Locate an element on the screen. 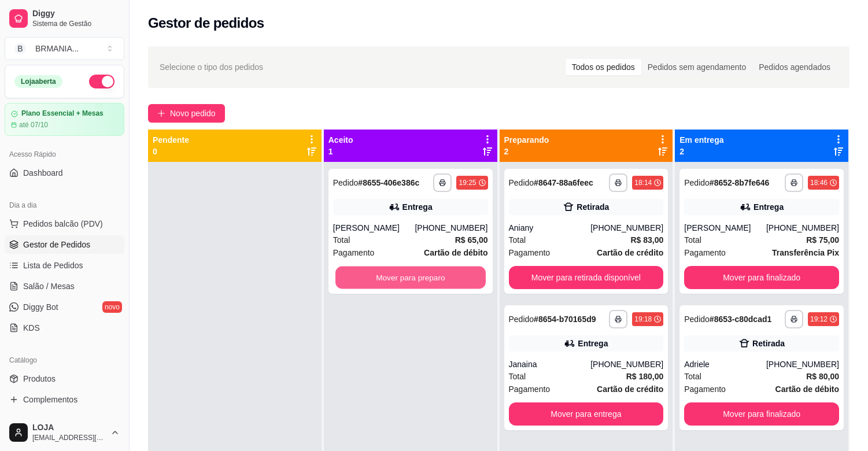 The image size is (868, 451). div: Catálogo is located at coordinates (64, 360).